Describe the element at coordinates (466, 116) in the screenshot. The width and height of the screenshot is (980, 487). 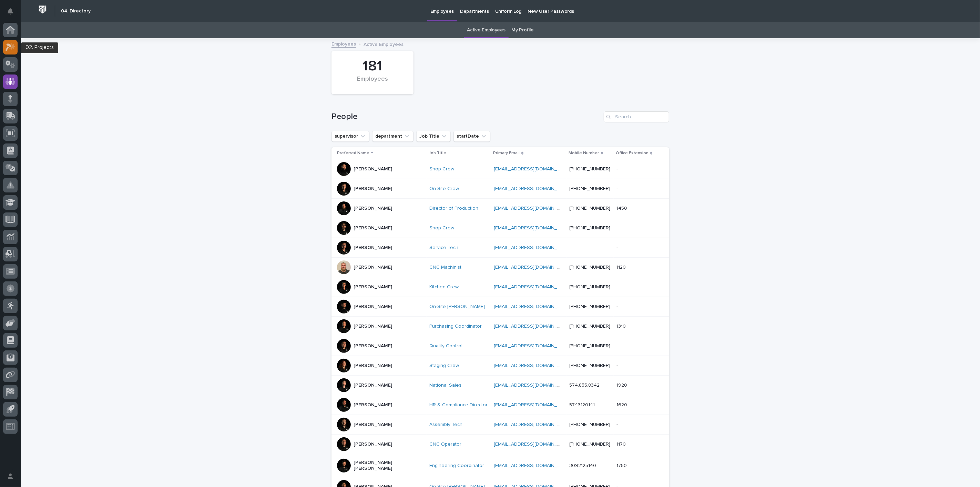
I see `h1: People` at that location.